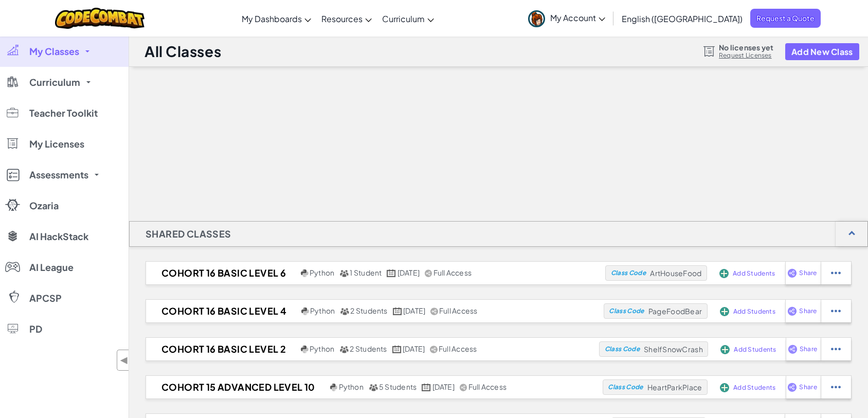 The height and width of the screenshot is (418, 868). Describe the element at coordinates (577, 18) in the screenshot. I see `span: My Account` at that location.